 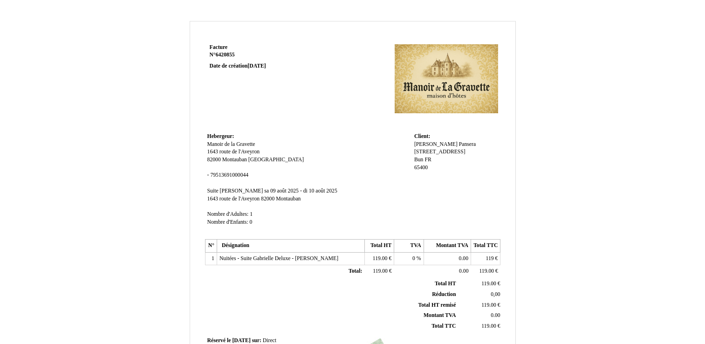 I want to click on span: 0,00, so click(x=495, y=294).